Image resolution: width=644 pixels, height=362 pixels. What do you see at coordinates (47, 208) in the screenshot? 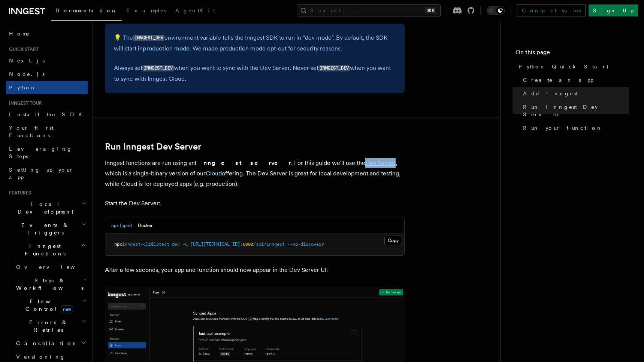
I see `button: Local Development` at bounding box center [47, 208].